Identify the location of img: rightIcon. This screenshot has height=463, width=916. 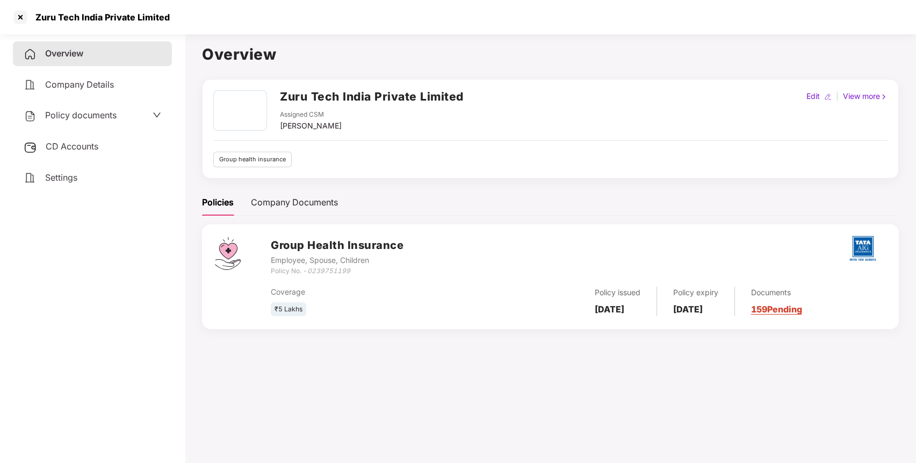
(884, 97).